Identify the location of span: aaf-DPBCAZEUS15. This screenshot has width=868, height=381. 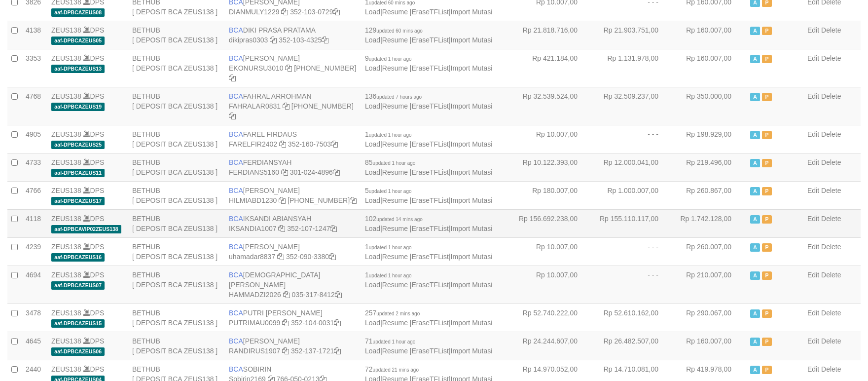
(78, 324).